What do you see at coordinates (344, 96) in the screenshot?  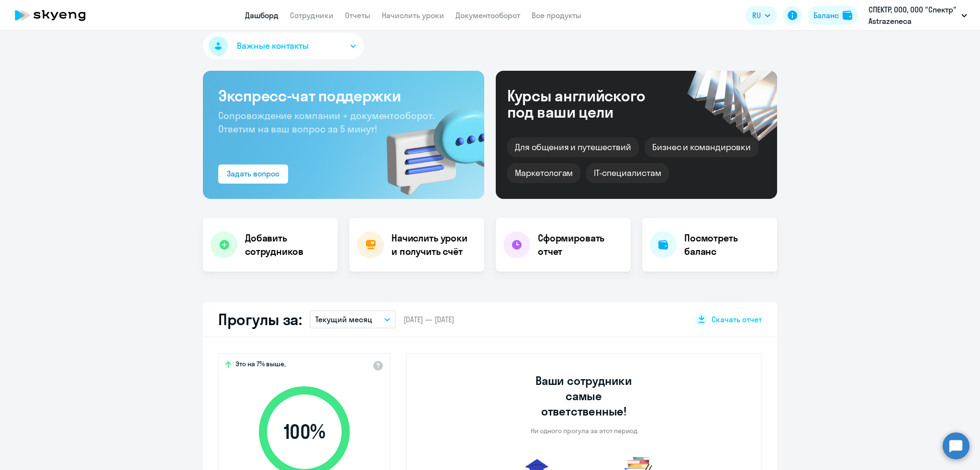 I see `h3: Экспресс-чат поддержки` at bounding box center [344, 96].